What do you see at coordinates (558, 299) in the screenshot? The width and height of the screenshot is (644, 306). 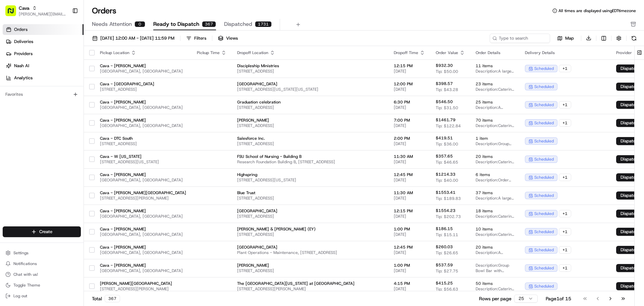 I see `div: Page 1 of 15` at bounding box center [558, 299].